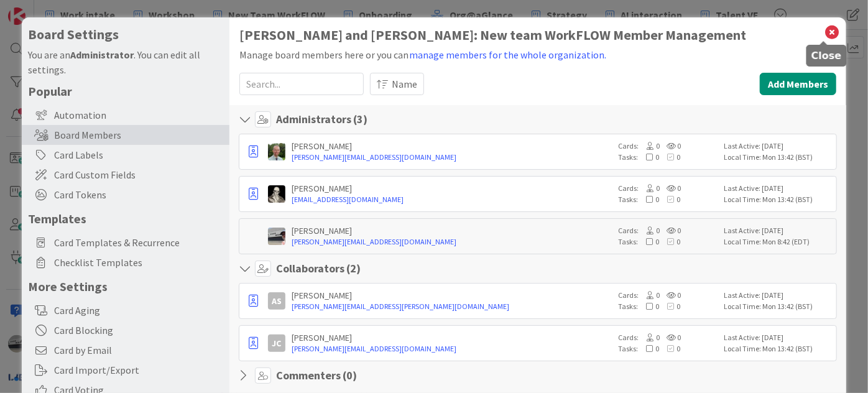 This screenshot has height=393, width=868. What do you see at coordinates (102, 55) in the screenshot?
I see `b: Administrator` at bounding box center [102, 55].